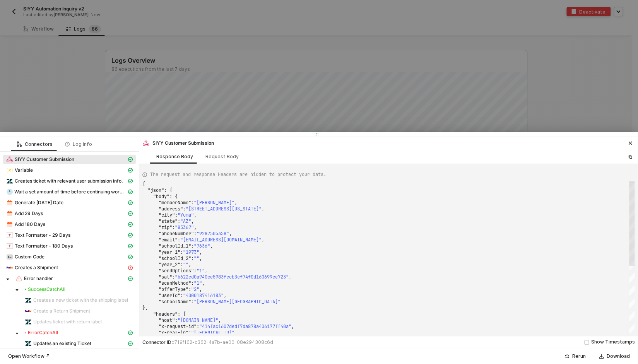 This screenshot has height=364, width=638. Describe the element at coordinates (222, 342) in the screenshot. I see `span: d719f162-c362-4a7b-ae00-08e294308c6d` at that location.